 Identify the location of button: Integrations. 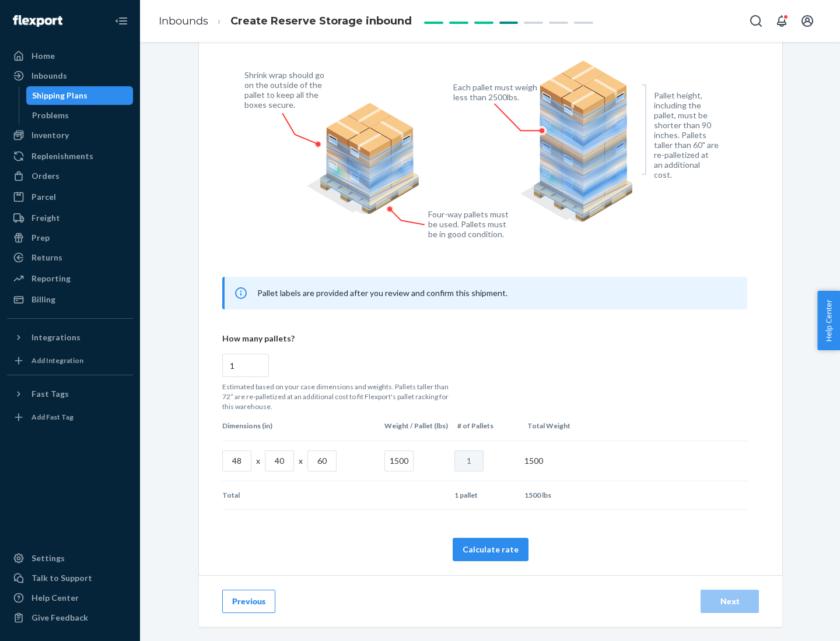
(70, 337).